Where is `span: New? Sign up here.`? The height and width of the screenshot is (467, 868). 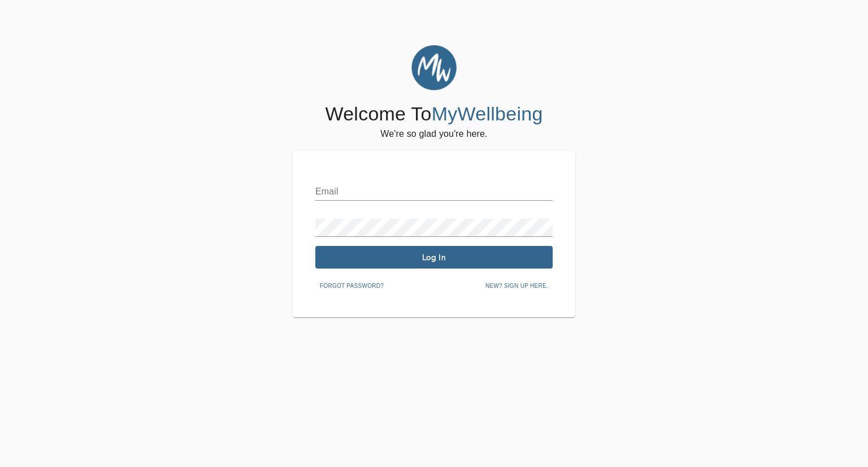
span: New? Sign up here. is located at coordinates (516, 286).